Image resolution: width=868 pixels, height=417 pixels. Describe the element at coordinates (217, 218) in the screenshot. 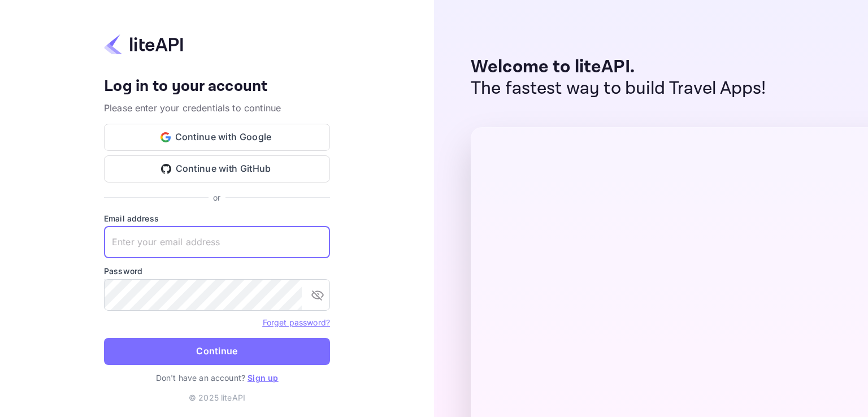

I see `label: Email address` at that location.